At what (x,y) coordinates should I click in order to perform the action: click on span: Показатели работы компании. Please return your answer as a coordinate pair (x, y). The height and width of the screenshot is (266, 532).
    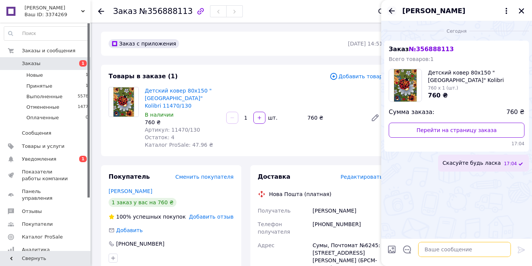
    Looking at the image, I should click on (46, 176).